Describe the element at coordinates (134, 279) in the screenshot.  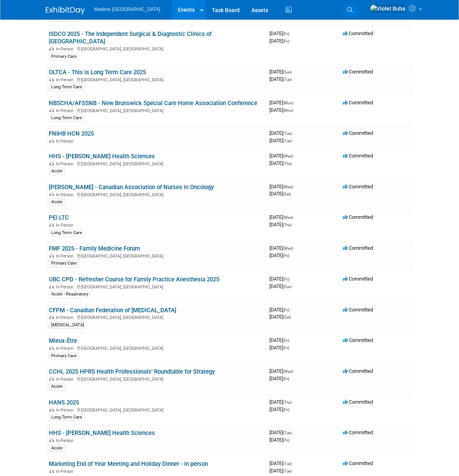
I see `a: UBC CPD - Refresher Course for Family Practice Anesthesia 2025` at that location.